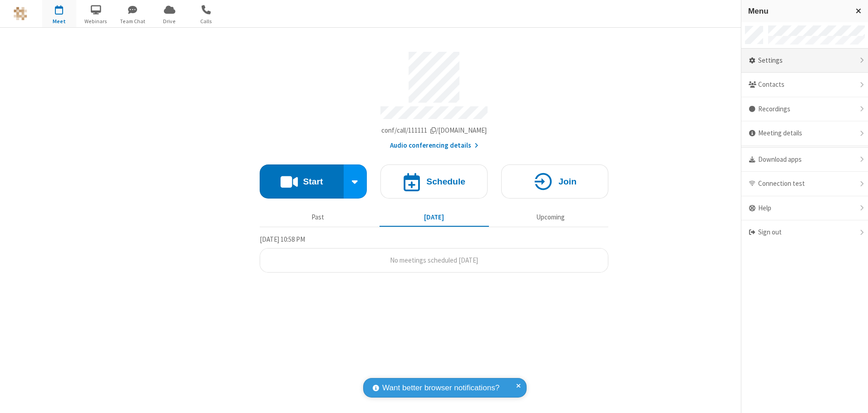 The height and width of the screenshot is (413, 868). Describe the element at coordinates (805, 110) in the screenshot. I see `div: Recordings` at that location.